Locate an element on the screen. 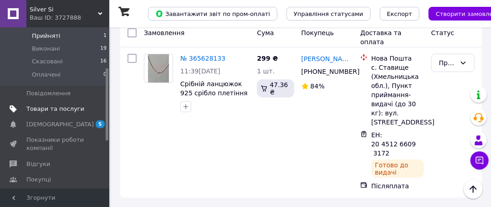 Image resolution: width=491 pixels, height=207 pixels. span: Покупець is located at coordinates (317, 33).